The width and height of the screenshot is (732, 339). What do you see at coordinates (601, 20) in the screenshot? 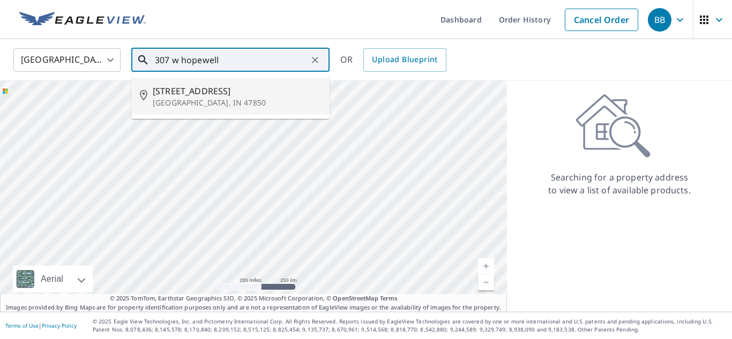
I see `a: Cancel Order` at bounding box center [601, 20].